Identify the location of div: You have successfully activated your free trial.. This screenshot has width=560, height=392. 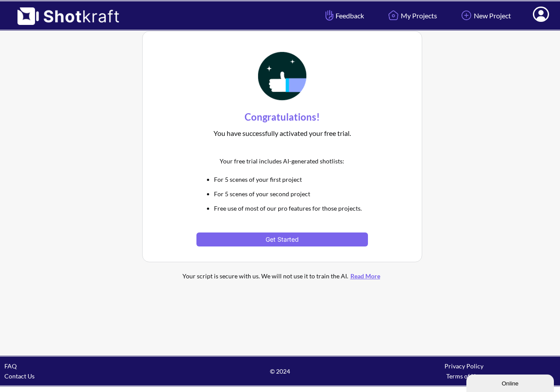
(282, 133).